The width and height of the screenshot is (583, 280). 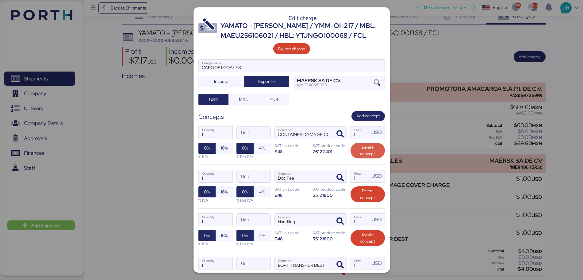 What do you see at coordinates (319, 81) in the screenshot?
I see `div: MAERSK SA DE CV` at bounding box center [319, 81].